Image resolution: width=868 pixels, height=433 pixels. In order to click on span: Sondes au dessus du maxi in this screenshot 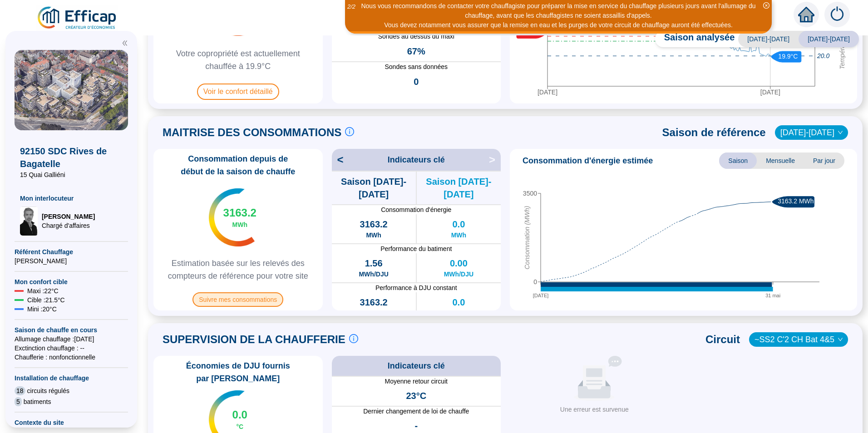, I will do `click(416, 36)`.